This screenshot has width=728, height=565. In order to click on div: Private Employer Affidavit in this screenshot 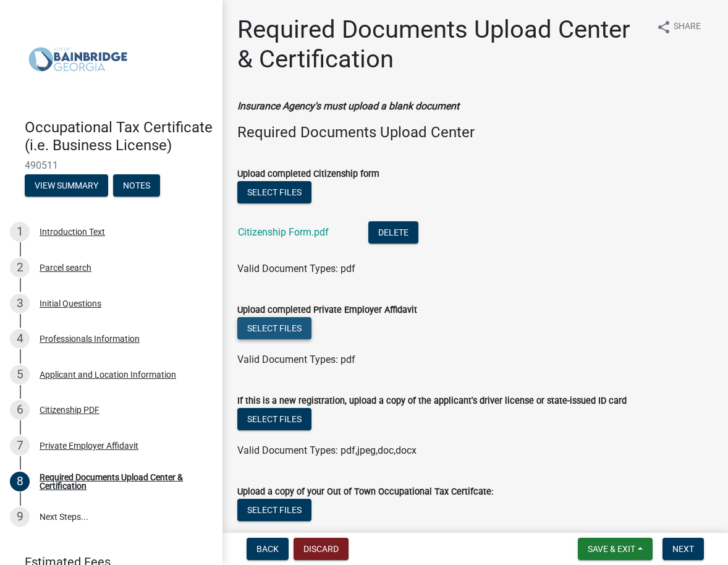, I will do `click(89, 445)`.